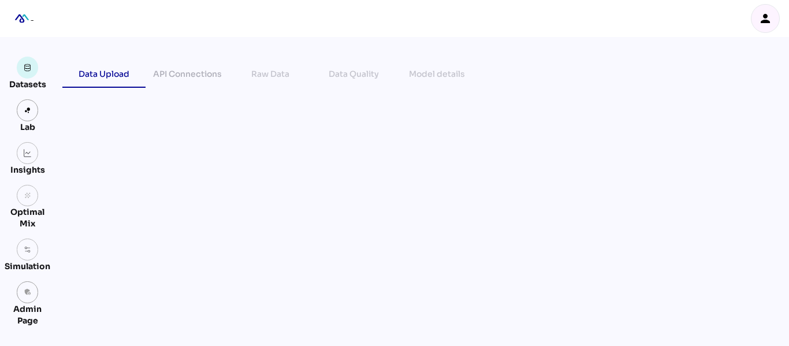 This screenshot has height=346, width=789. I want to click on img: data.svg, so click(28, 68).